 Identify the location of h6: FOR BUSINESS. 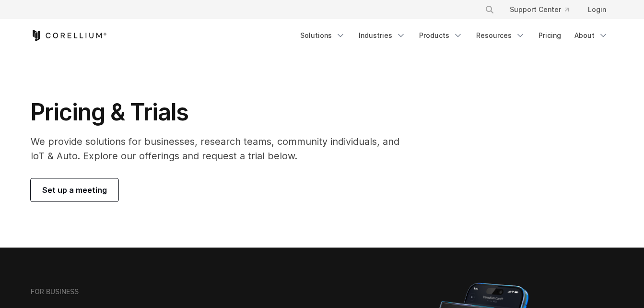
(54, 292).